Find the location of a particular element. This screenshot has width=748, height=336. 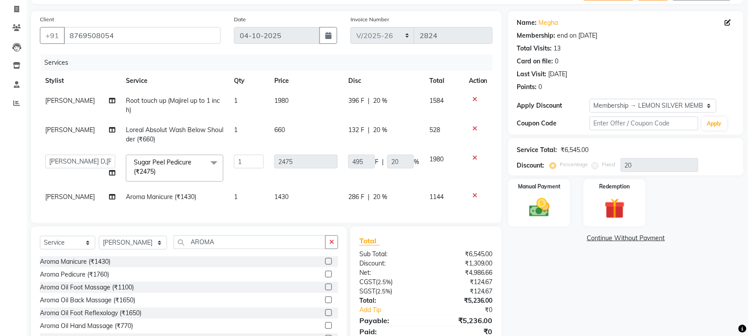

span: Sugar Peel Pedicure (₹2475) is located at coordinates (163, 167).